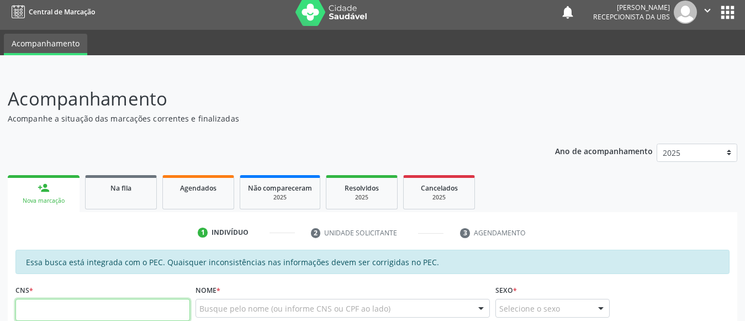  I want to click on p: Acompanhamento, so click(263, 99).